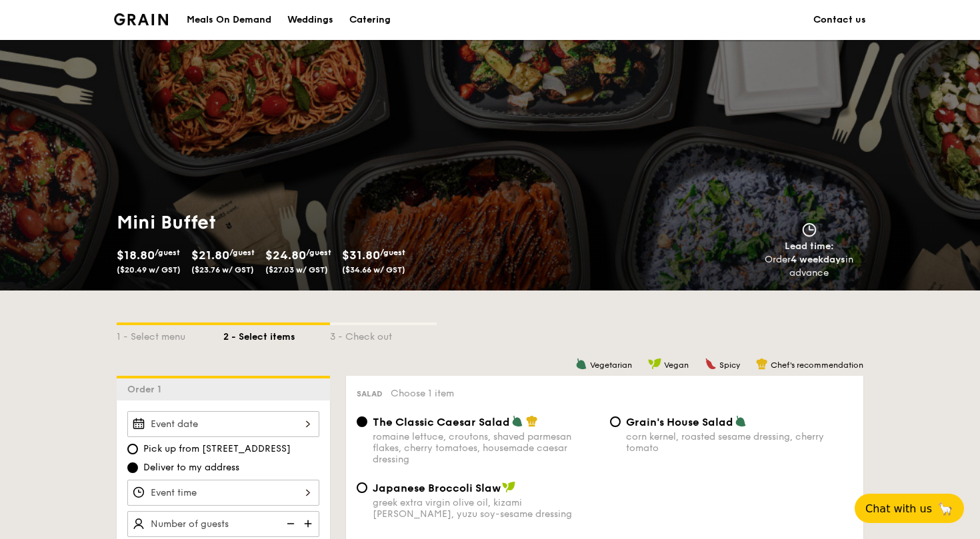 Image resolution: width=980 pixels, height=539 pixels. I want to click on div: corn kernel, roasted sesame dressing, cherry tomato, so click(739, 442).